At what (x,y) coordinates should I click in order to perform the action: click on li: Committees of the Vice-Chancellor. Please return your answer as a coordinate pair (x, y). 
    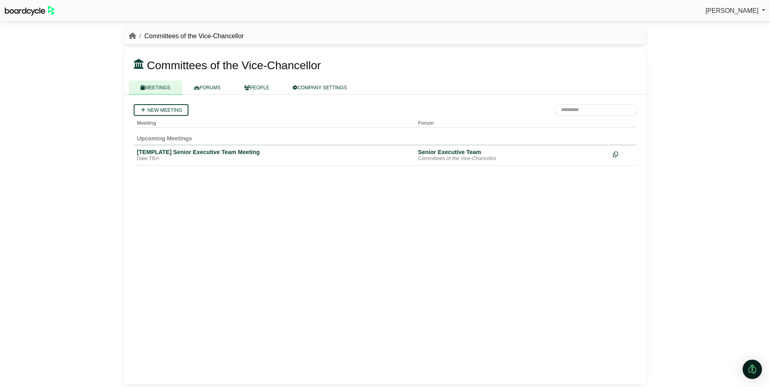
    Looking at the image, I should click on (190, 36).